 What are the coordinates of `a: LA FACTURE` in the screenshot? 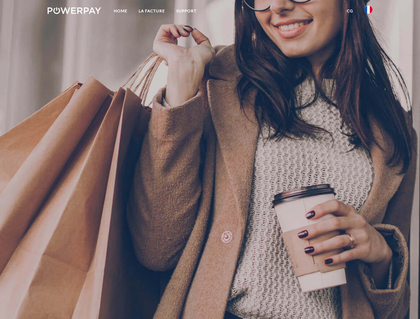 It's located at (152, 11).